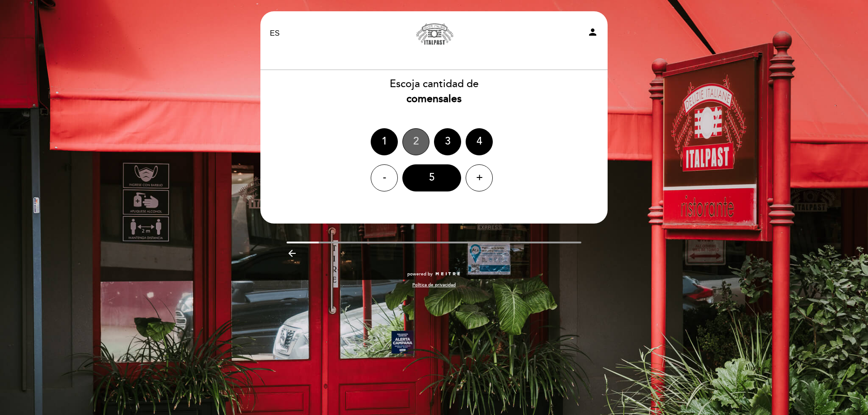 The image size is (868, 415). What do you see at coordinates (447, 274) in the screenshot?
I see `img: MEITRE` at bounding box center [447, 274].